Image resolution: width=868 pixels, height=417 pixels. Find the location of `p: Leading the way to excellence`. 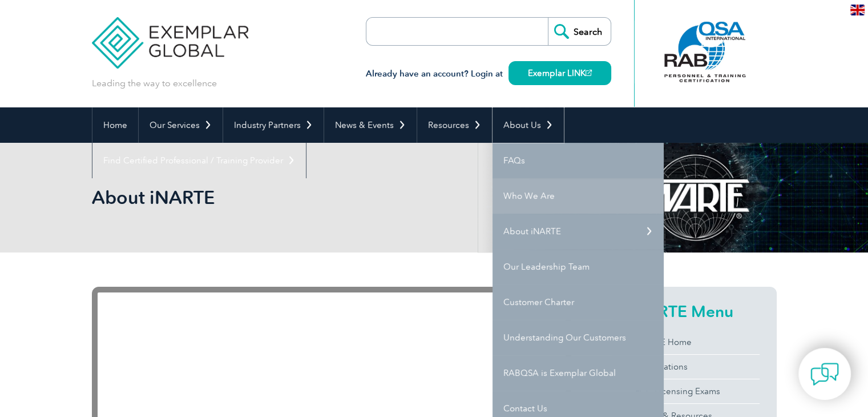

p: Leading the way to excellence is located at coordinates (154, 83).